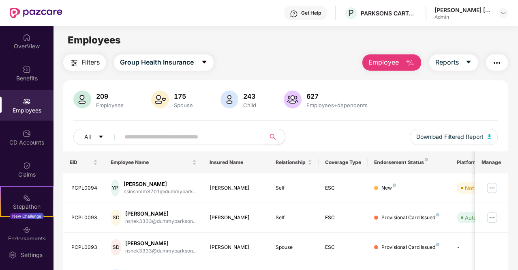  Describe the element at coordinates (157, 62) in the screenshot. I see `span: Group Health Insurance` at that location.